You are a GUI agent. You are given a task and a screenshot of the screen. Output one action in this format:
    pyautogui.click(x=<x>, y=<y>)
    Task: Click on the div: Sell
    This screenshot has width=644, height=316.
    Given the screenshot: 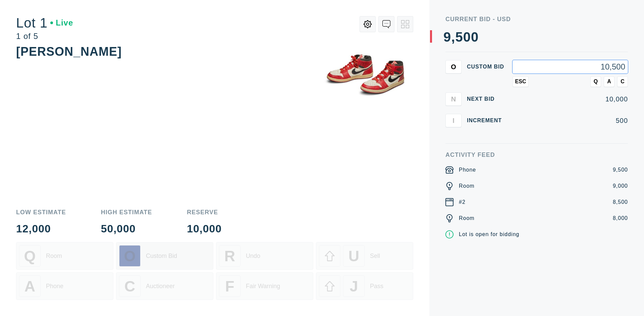 What is the action you would take?
    pyautogui.click(x=375, y=256)
    